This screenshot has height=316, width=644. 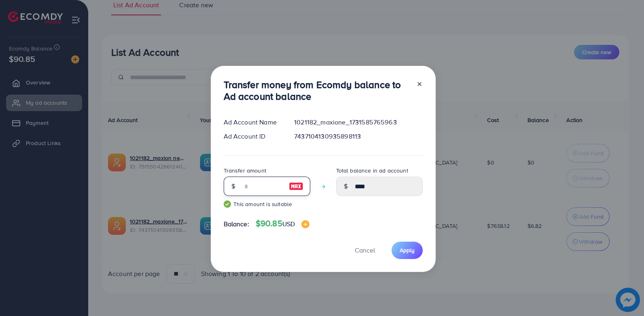 I want to click on span: USD, so click(x=288, y=224).